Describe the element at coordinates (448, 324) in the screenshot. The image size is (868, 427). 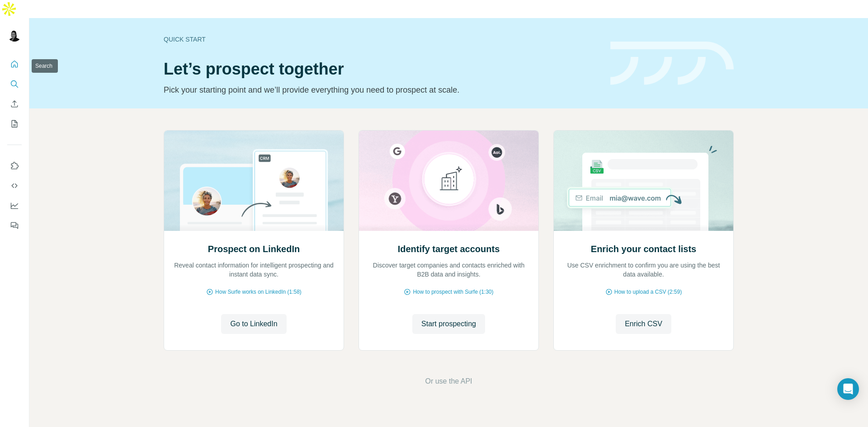
I see `button: Start prospecting` at that location.